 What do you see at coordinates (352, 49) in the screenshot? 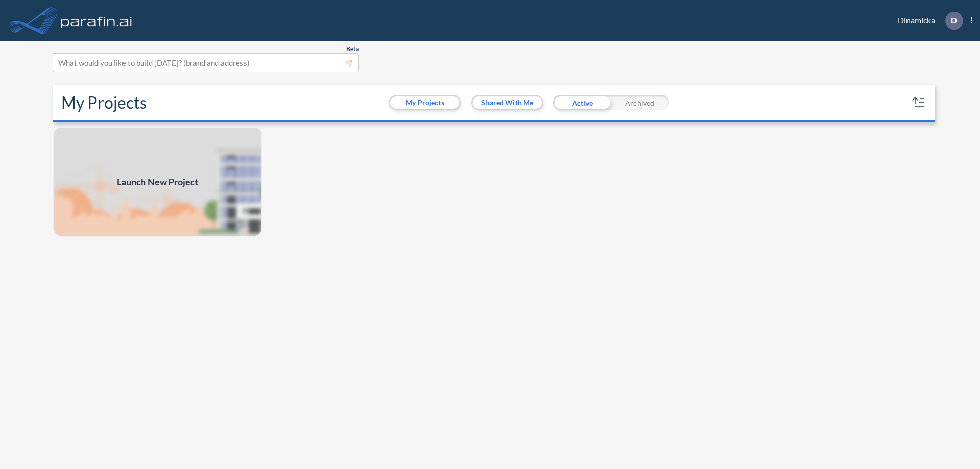
I see `span: Beta` at bounding box center [352, 49].